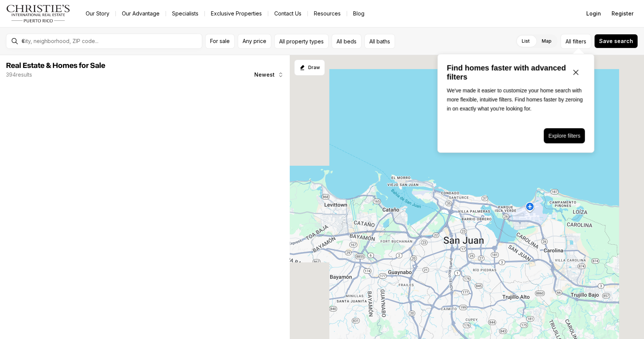  I want to click on span: Real Estate & Homes for Sale, so click(56, 66).